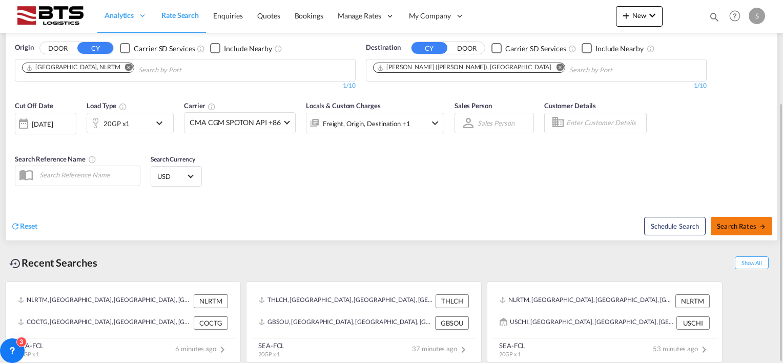 The image size is (783, 363). Describe the element at coordinates (737, 16) in the screenshot. I see `div: Help` at that location.